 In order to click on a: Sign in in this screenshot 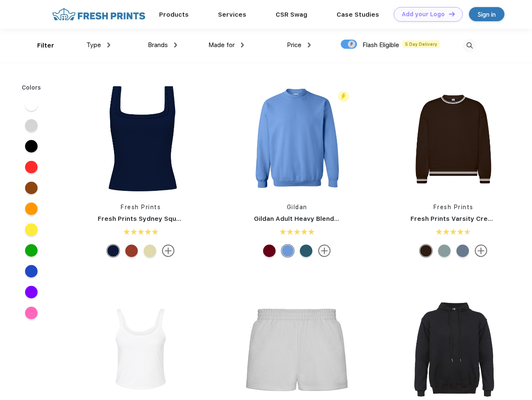, I will do `click(487, 14)`.